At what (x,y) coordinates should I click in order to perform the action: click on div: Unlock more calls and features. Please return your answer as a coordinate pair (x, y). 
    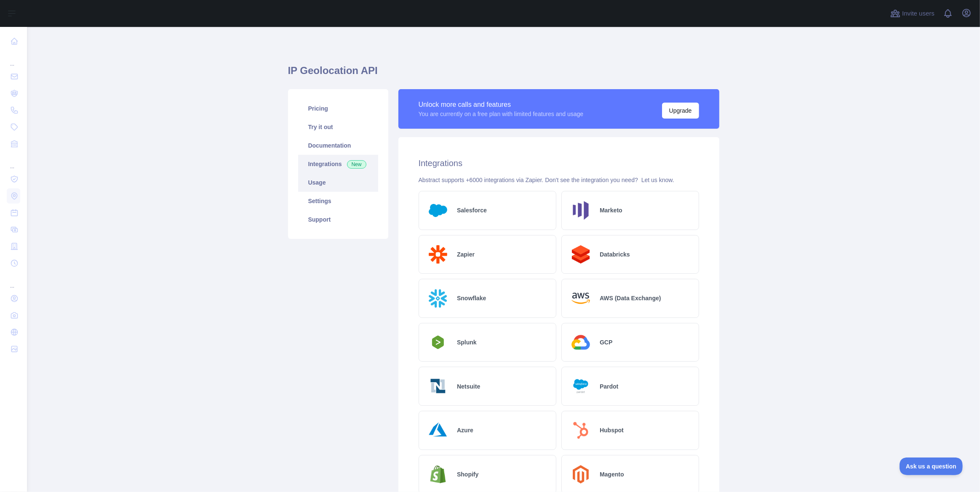
    Looking at the image, I should click on (501, 105).